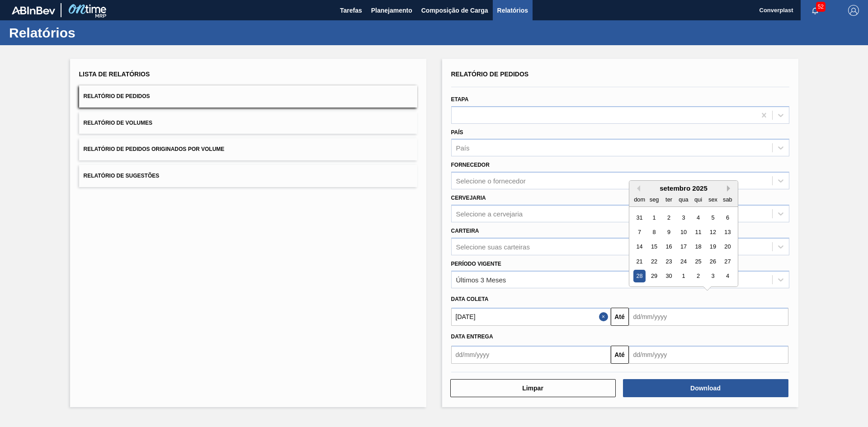  I want to click on button: Limpar, so click(533, 388).